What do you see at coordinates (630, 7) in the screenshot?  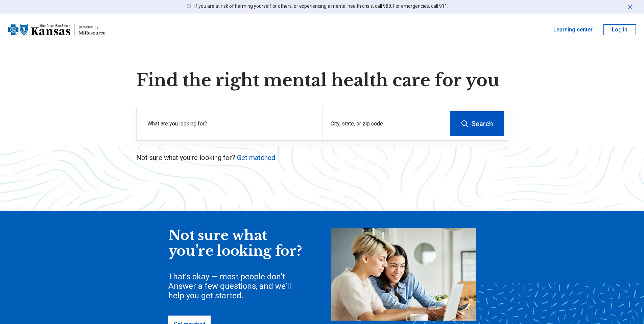 I see `button: Dismiss` at bounding box center [630, 7].